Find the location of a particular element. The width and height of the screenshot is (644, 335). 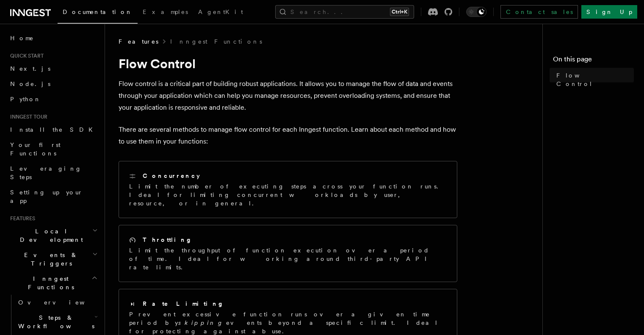

span: Steps & Workflows is located at coordinates (55, 322).